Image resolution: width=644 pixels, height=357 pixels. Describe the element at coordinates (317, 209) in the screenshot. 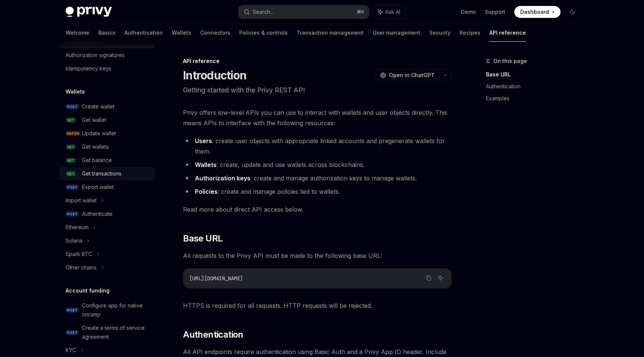

I see `span: Read more about direct API access below.` at that location.